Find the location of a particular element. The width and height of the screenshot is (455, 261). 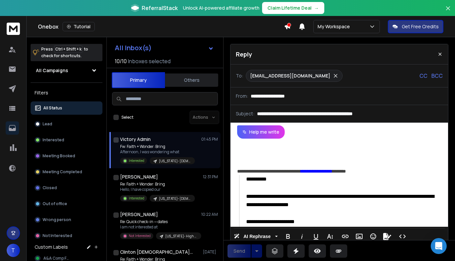

button: Tutorial is located at coordinates (78, 27).